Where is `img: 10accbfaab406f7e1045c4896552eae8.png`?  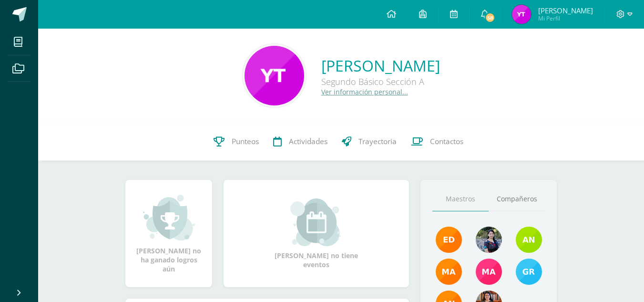
img: 10accbfaab406f7e1045c4896552eae8.png is located at coordinates (522, 14).